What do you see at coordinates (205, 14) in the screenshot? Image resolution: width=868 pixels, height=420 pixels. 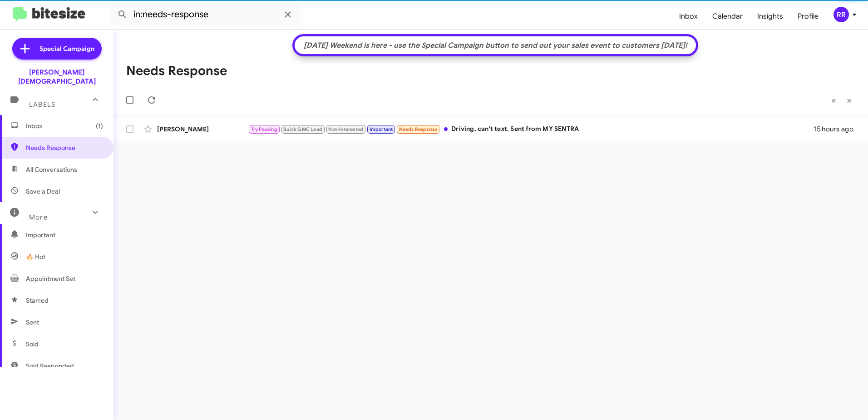 I see `input: Search` at bounding box center [205, 14].